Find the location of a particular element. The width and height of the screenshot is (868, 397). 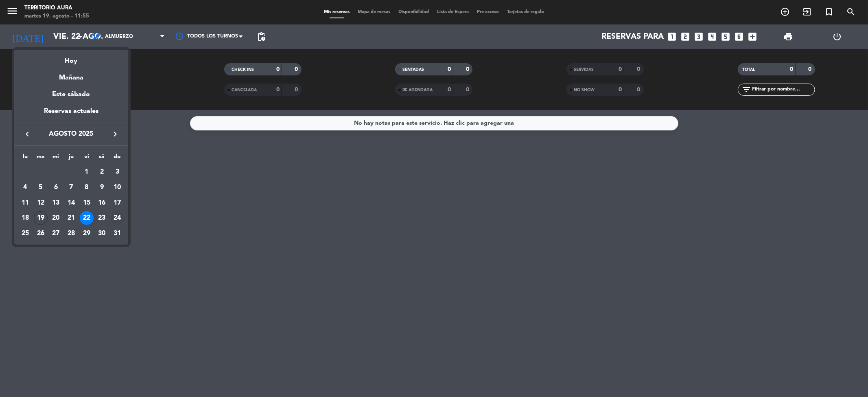

div: 5 is located at coordinates (41, 187).